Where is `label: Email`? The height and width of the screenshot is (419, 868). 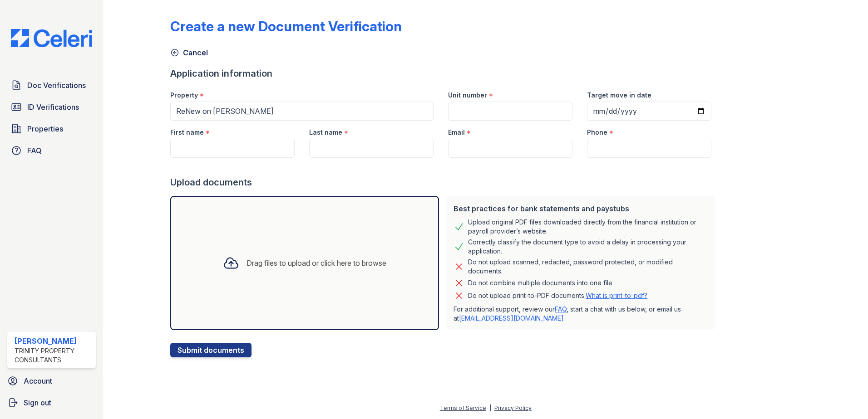
label: Email is located at coordinates (456, 132).